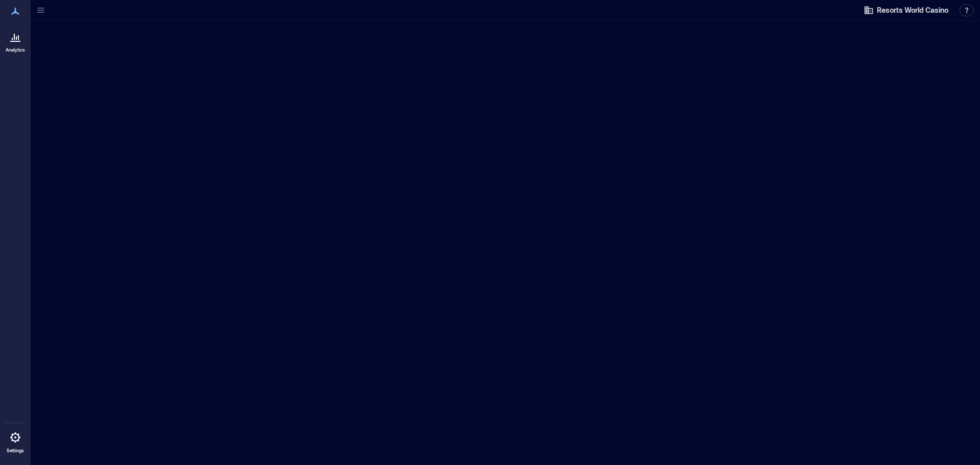  What do you see at coordinates (16, 40) in the screenshot?
I see `a: Analytics` at bounding box center [16, 40].